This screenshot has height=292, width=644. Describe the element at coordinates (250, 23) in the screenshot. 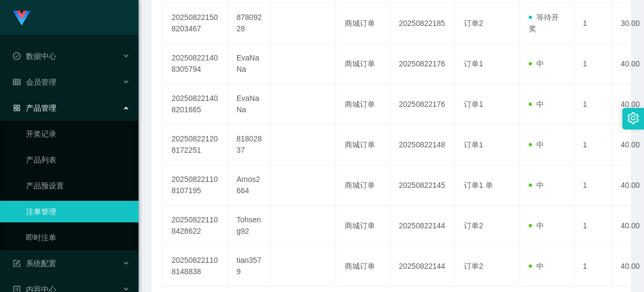

I see `td: 87809228` at that location.